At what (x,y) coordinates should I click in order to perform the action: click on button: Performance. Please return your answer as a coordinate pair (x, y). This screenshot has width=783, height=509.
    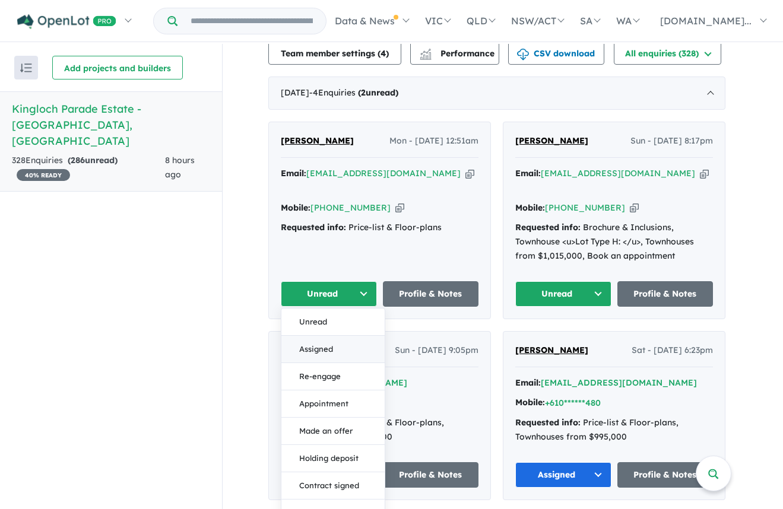
    Looking at the image, I should click on (454, 53).